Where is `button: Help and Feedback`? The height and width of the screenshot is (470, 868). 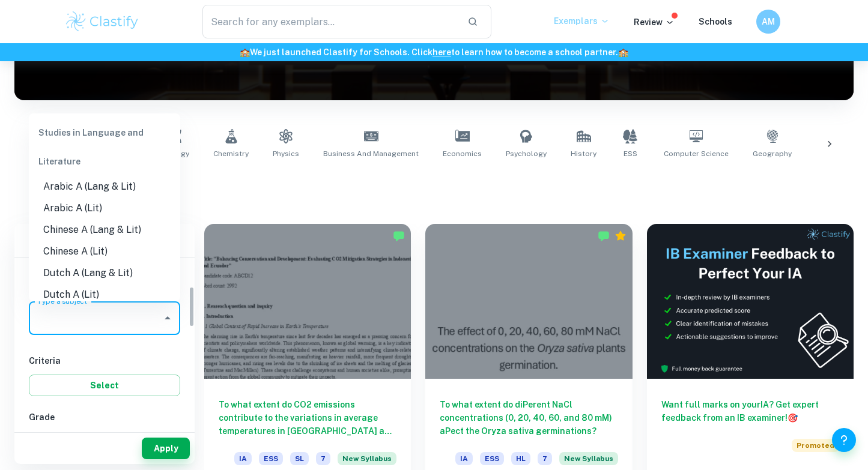
button: Help and Feedback is located at coordinates (844, 440).